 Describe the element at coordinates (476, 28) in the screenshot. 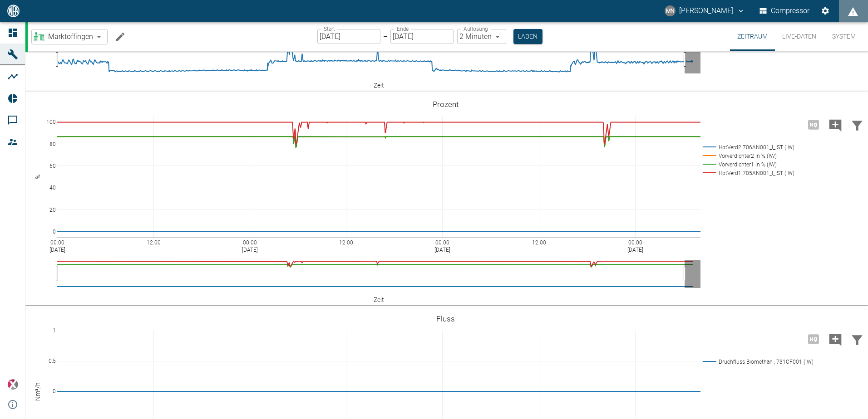

I see `label: Auflösung` at that location.